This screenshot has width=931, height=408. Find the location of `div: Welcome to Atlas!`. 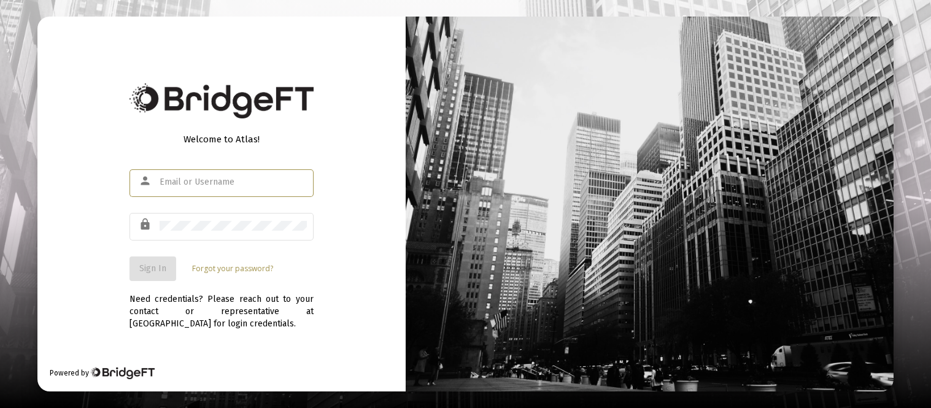

div: Welcome to Atlas! is located at coordinates (221, 139).